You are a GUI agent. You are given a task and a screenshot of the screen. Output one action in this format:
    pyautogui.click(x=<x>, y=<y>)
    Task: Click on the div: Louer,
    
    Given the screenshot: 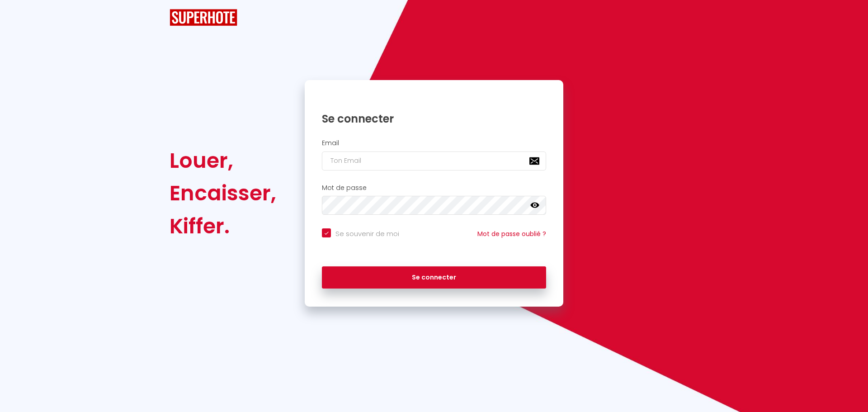 What is the action you would take?
    pyautogui.click(x=223, y=160)
    